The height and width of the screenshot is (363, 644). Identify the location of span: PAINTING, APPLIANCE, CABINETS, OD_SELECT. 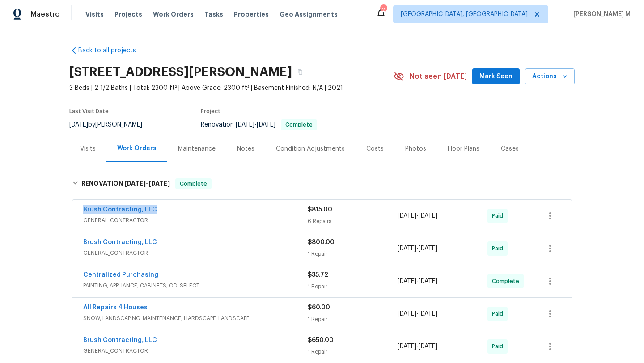
(195, 286).